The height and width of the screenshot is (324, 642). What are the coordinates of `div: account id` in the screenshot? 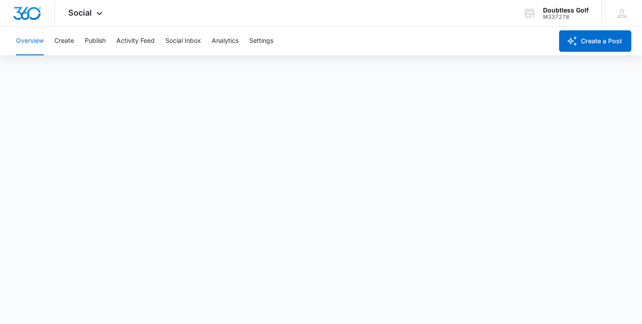 It's located at (566, 17).